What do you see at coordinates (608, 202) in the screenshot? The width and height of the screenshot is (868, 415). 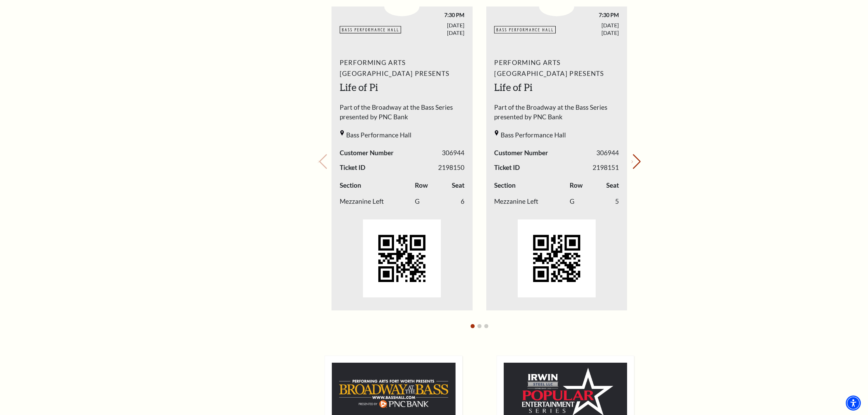 I see `td: 5` at bounding box center [608, 202].